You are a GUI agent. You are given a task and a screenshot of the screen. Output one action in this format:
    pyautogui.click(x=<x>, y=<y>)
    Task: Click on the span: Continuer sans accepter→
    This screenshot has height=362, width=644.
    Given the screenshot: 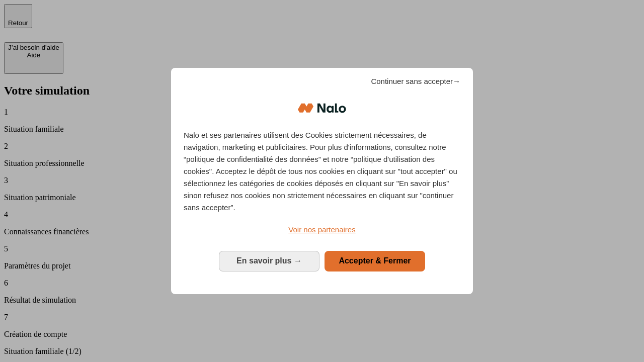 What is the action you would take?
    pyautogui.click(x=416, y=81)
    